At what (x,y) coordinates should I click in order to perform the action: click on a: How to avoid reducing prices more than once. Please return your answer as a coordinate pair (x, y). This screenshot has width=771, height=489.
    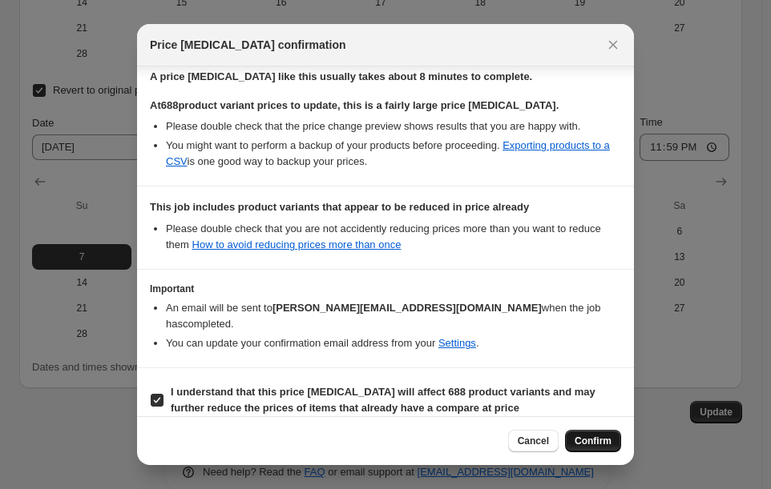
    Looking at the image, I should click on (296, 244).